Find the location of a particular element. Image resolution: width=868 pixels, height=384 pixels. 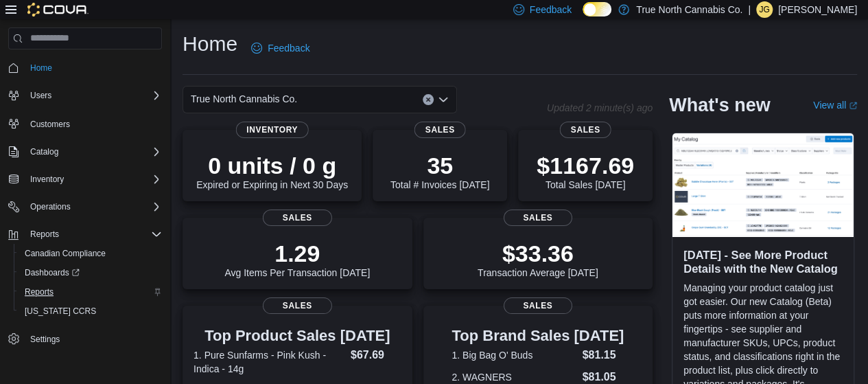

button: Canadian Compliance is located at coordinates (91, 253).